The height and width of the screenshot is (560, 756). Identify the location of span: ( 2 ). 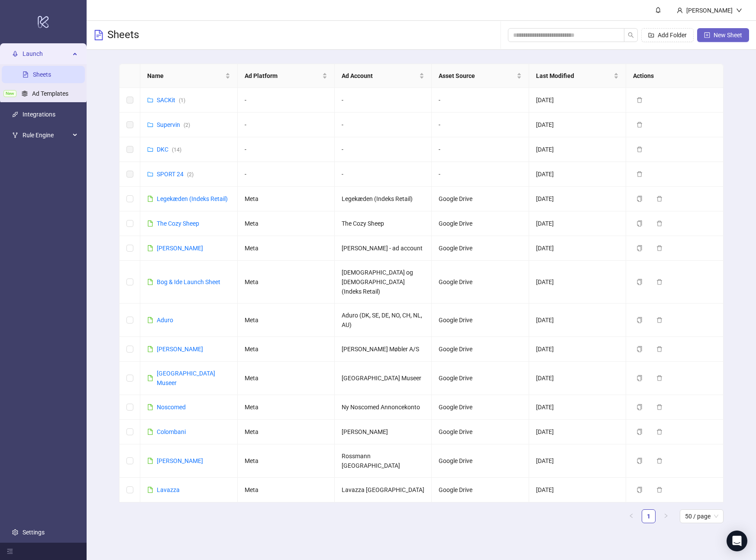
(190, 175).